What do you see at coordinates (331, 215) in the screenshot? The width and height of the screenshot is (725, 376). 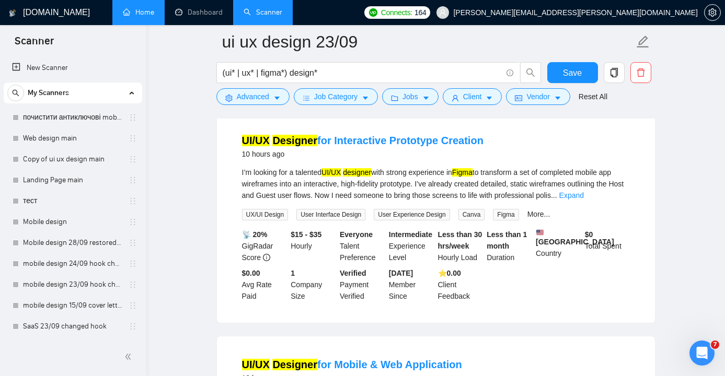 I see `span: User Interface Design` at bounding box center [331, 215].